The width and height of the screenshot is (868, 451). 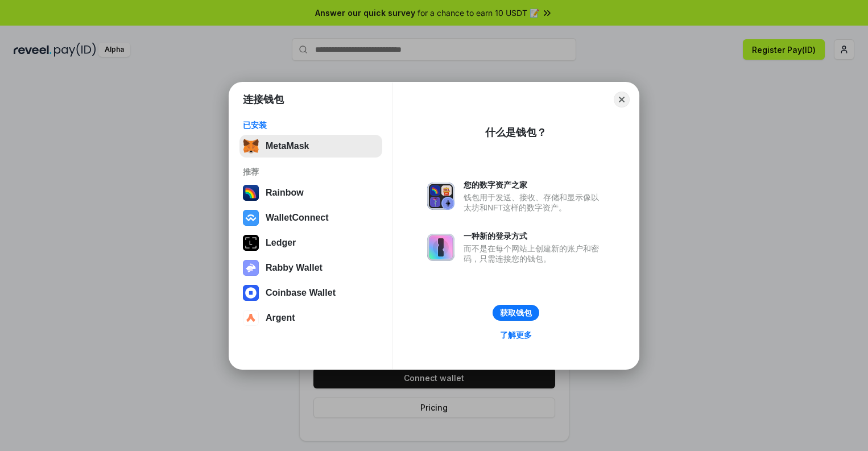 What do you see at coordinates (251, 193) in the screenshot?
I see `img: svg+xml,%3Csvg%20width%3D%22120%22%20height%3D%22120%22%20viewBox%3D%220%200%20120%20120%22%20fil...` at bounding box center [251, 193].